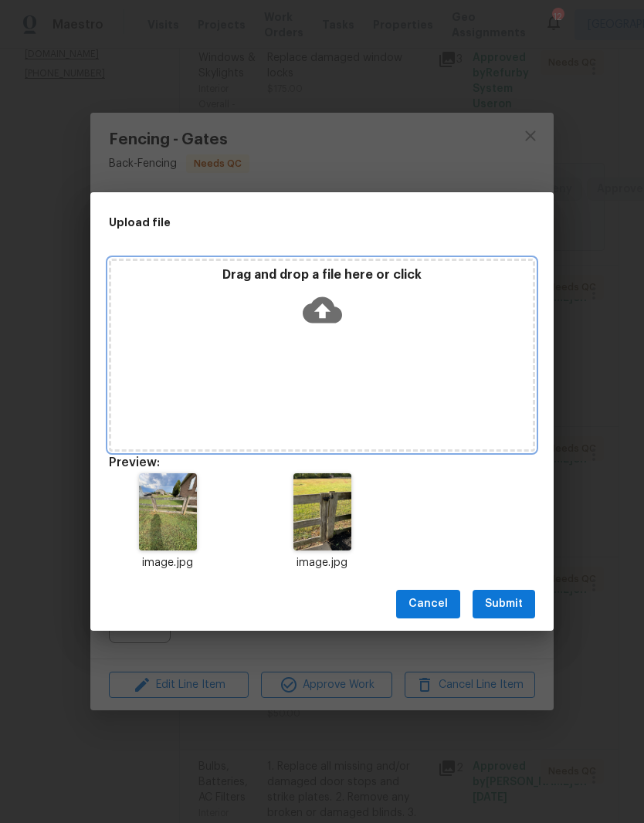 The width and height of the screenshot is (644, 823). What do you see at coordinates (428, 603) in the screenshot?
I see `button: Cancel` at bounding box center [428, 603].